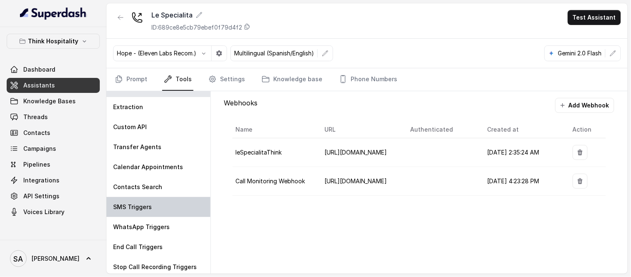 Image resolution: width=631 pixels, height=277 pixels. Describe the element at coordinates (37, 164) in the screenshot. I see `span: Pipelines` at that location.